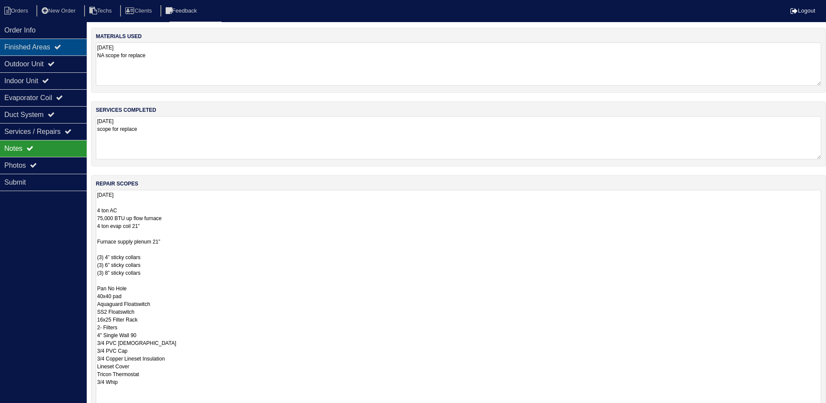 Image resolution: width=826 pixels, height=403 pixels. Describe the element at coordinates (59, 11) in the screenshot. I see `li: New Order` at that location.